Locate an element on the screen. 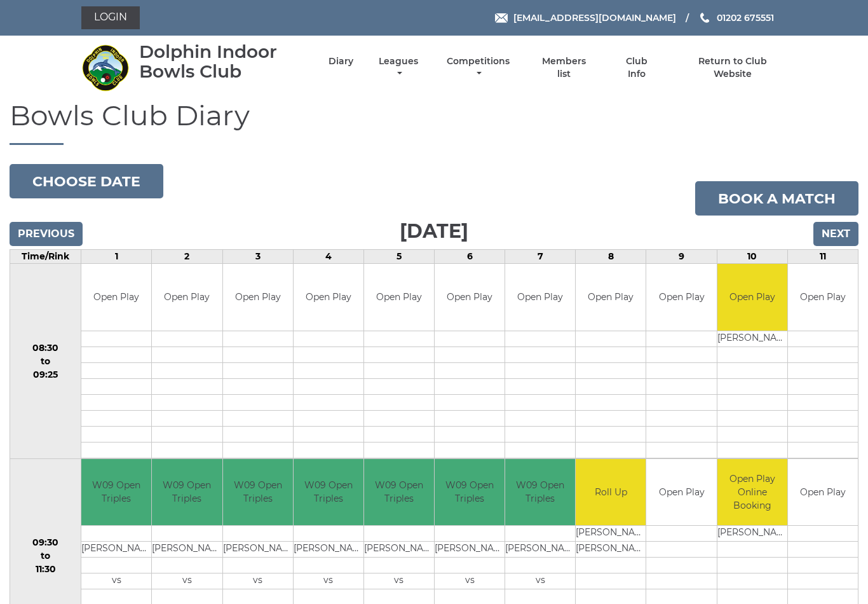  td: 1 is located at coordinates (116, 257).